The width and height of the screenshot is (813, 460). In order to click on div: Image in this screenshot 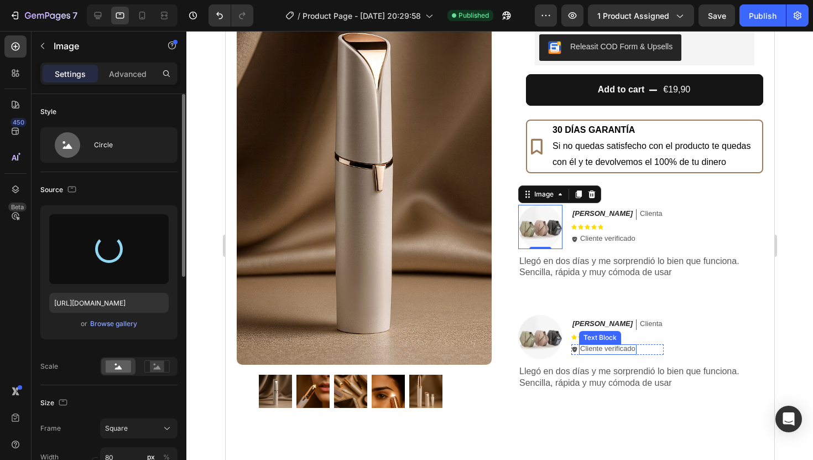, I will do `click(318, 163)`.